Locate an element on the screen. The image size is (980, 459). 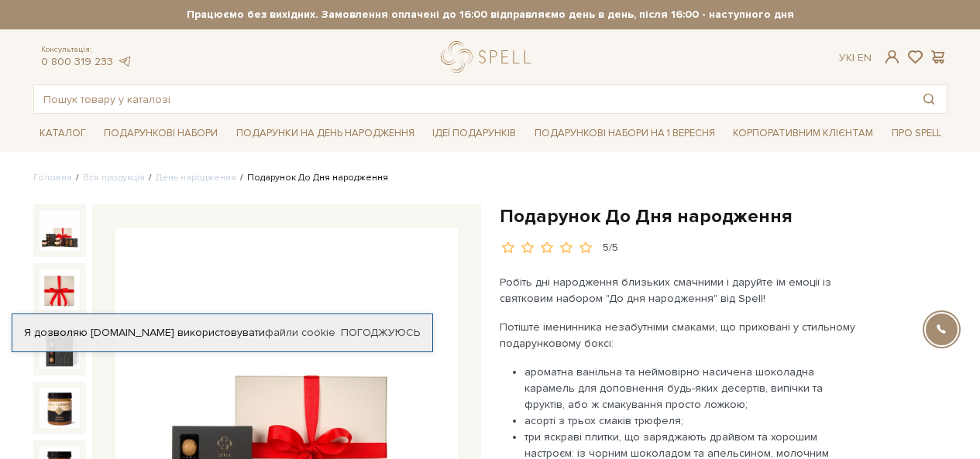
li: ароматна ванільна та неймовірно насичена шоколадна карамель для доповнення будь-яких десертів, ви... is located at coordinates (694, 388).